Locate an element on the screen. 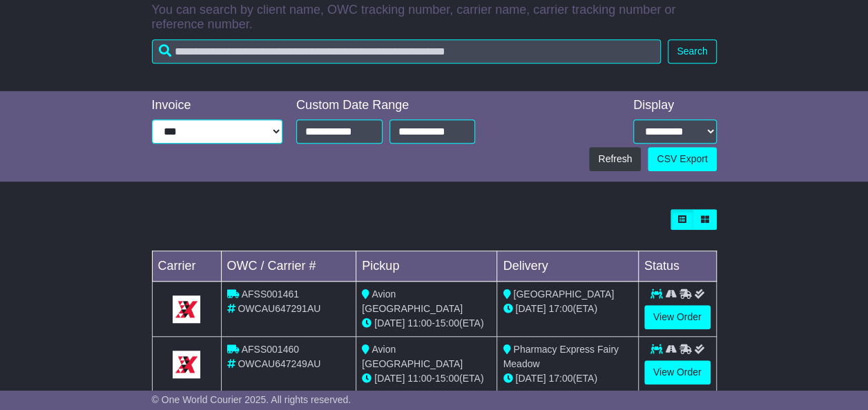  span: AFSS001461 is located at coordinates (270, 294).